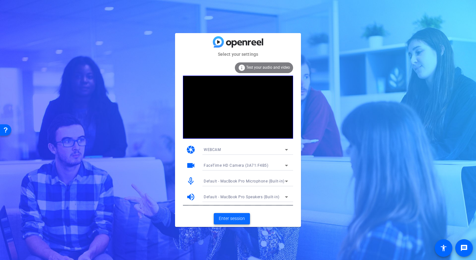 The image size is (476, 260). Describe the element at coordinates (191, 197) in the screenshot. I see `mat-icon: volume_up` at that location.